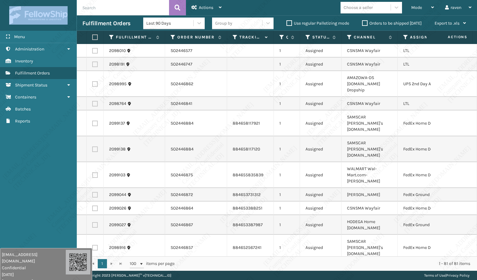  I want to click on div: Group by, so click(224, 23).